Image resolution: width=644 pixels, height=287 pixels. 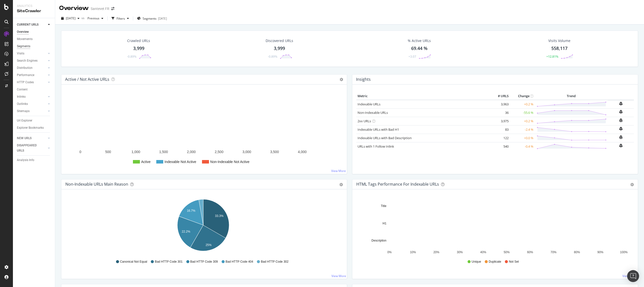 What do you see at coordinates (423, 96) in the screenshot?
I see `th: Metric` at bounding box center [423, 96].